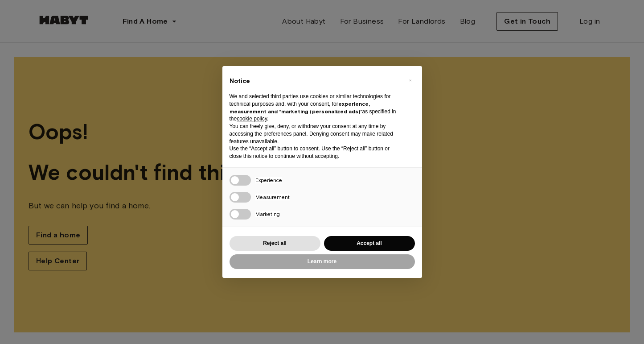 The width and height of the screenshot is (644, 344). Describe the element at coordinates (299, 107) in the screenshot. I see `strong: experience, measurement and “marketing (personalized ads)”` at that location.